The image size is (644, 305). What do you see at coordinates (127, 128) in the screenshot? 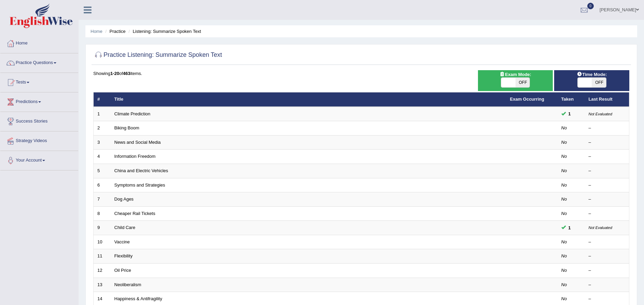
I see `a: Biking Boom` at bounding box center [127, 128].